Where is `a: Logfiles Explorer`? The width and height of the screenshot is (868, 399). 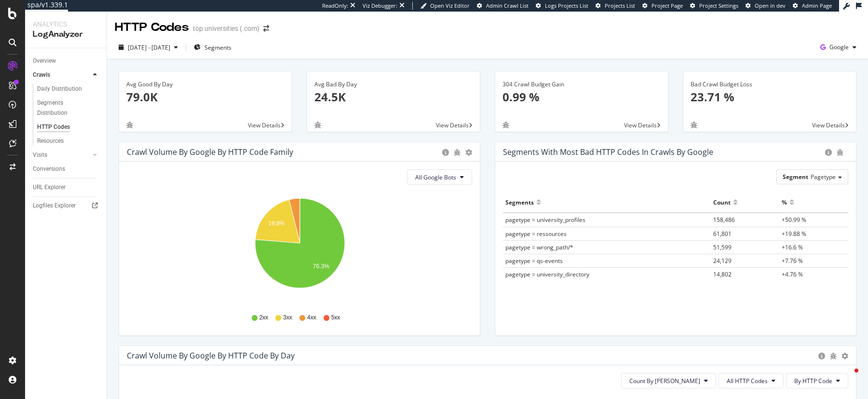 a: Logfiles Explorer is located at coordinates (66, 205).